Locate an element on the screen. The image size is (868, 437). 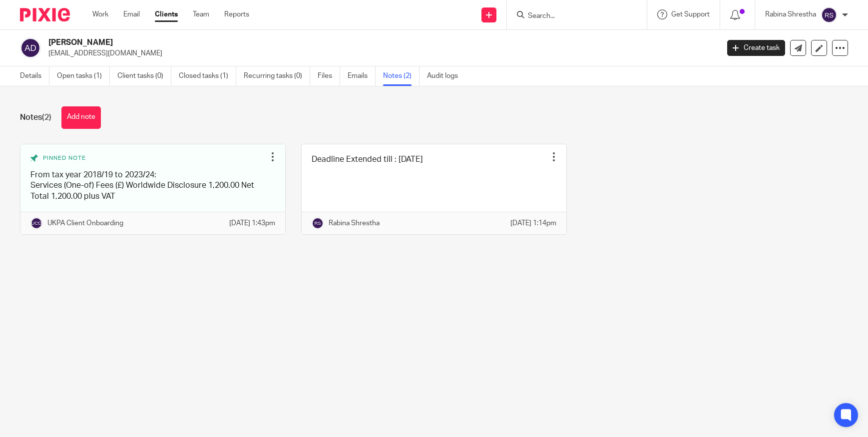
button: Add note is located at coordinates (81, 117).